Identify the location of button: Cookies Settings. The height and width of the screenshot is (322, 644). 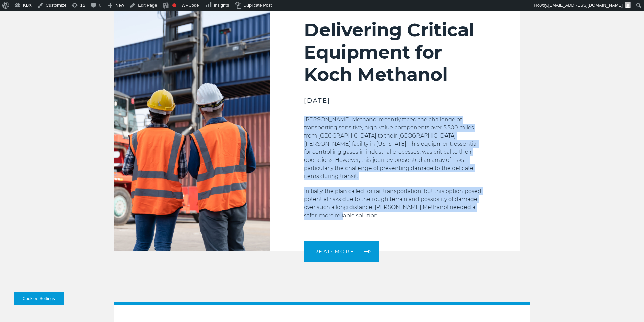
(38, 298).